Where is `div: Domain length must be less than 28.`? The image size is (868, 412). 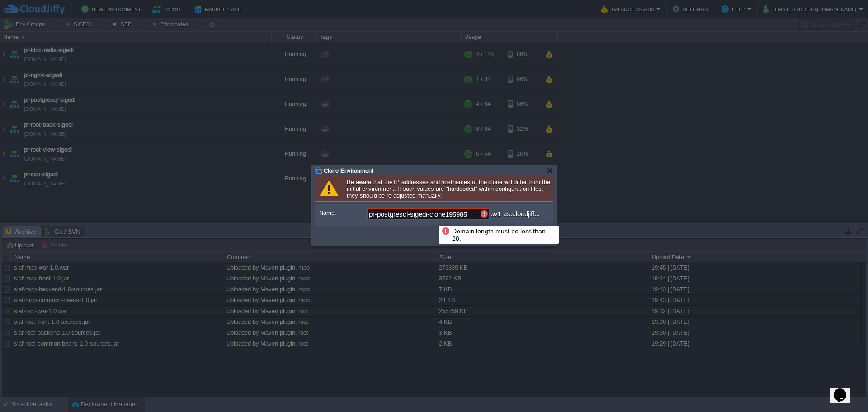 div: Domain length must be less than 28. is located at coordinates (499, 235).